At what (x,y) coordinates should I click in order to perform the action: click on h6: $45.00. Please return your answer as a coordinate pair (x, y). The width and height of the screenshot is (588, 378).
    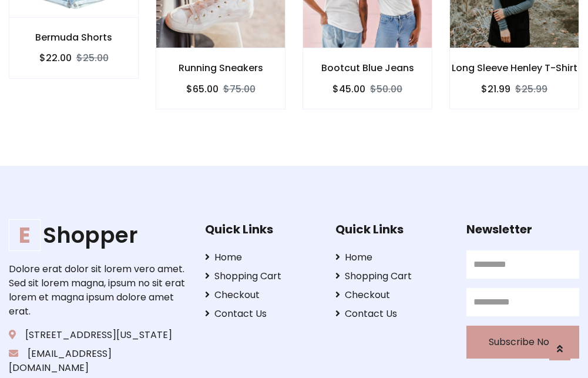
    Looking at the image, I should click on (349, 88).